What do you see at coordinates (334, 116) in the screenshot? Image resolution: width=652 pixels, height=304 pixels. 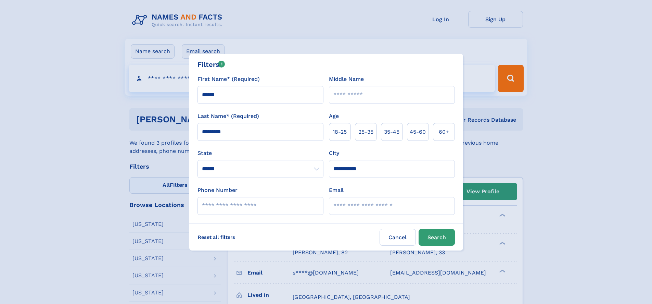 I see `label: Age` at bounding box center [334, 116].